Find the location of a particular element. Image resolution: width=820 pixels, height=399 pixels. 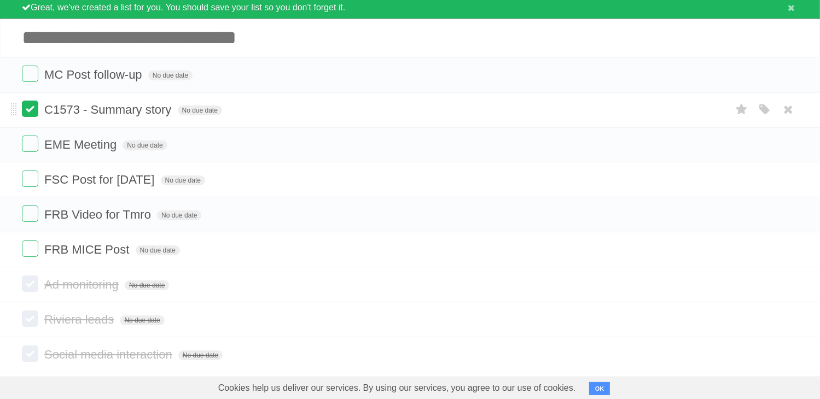

button: OK is located at coordinates (599, 389).